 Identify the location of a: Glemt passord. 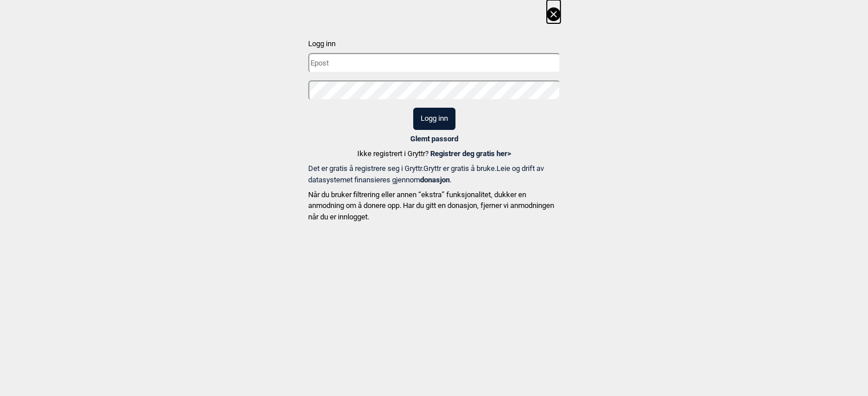
(434, 138).